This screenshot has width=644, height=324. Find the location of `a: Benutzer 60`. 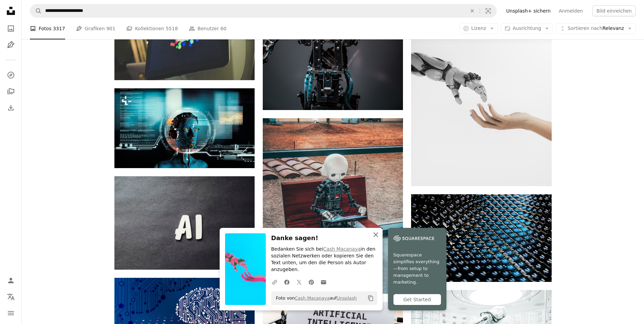

a: Benutzer 60 is located at coordinates (207, 29).